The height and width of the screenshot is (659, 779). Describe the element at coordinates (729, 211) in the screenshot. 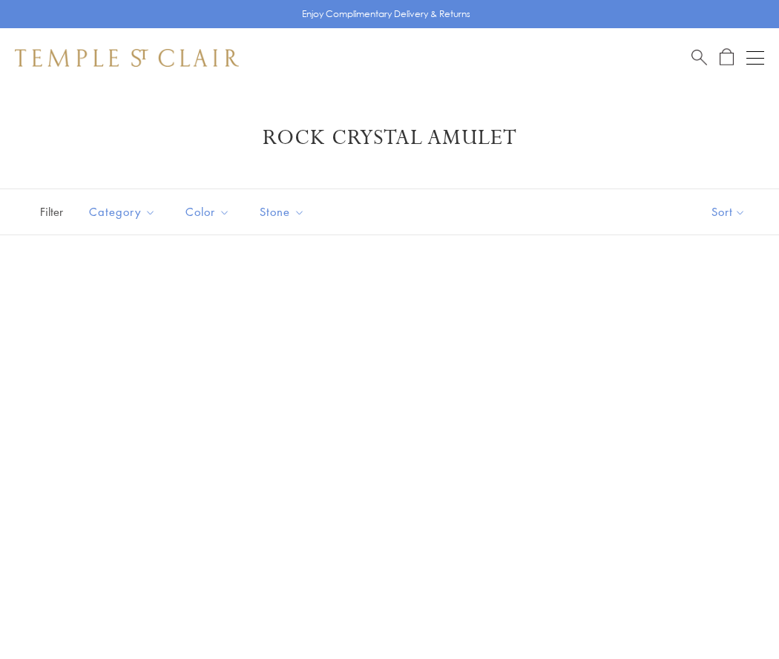

I see `button: Show sort by` at that location.